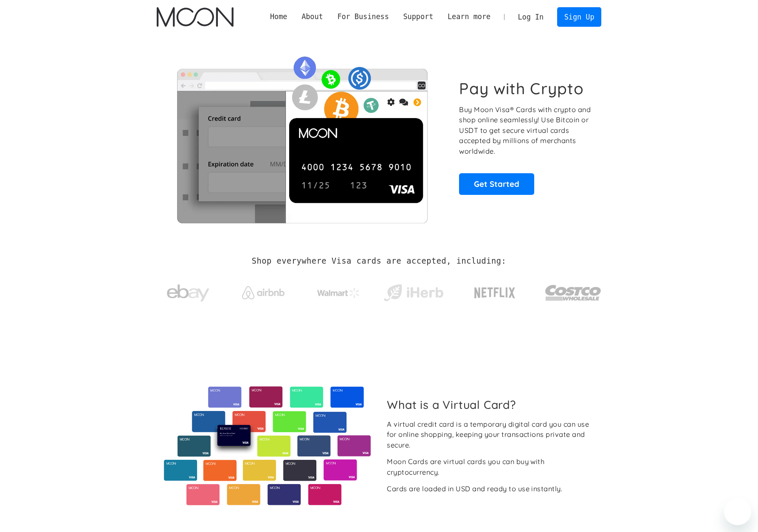 The image size is (758, 532). What do you see at coordinates (267, 446) in the screenshot?
I see `img: Virtual cards from Moon` at bounding box center [267, 446].